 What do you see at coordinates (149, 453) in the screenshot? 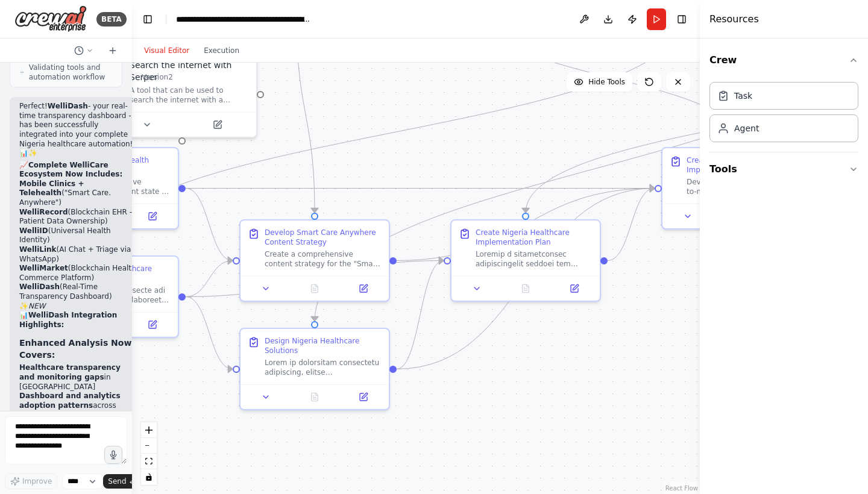
I see `div: React Flow controls` at bounding box center [149, 453].